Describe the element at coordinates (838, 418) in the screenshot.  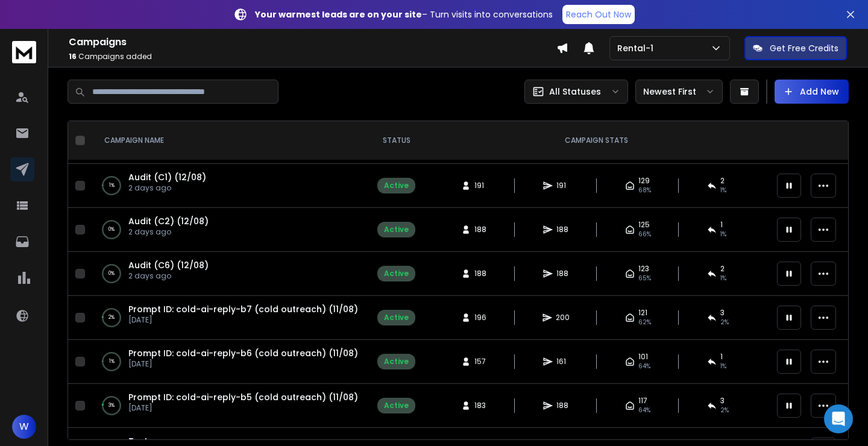
I see `div: Open Intercom Messenger` at that location.